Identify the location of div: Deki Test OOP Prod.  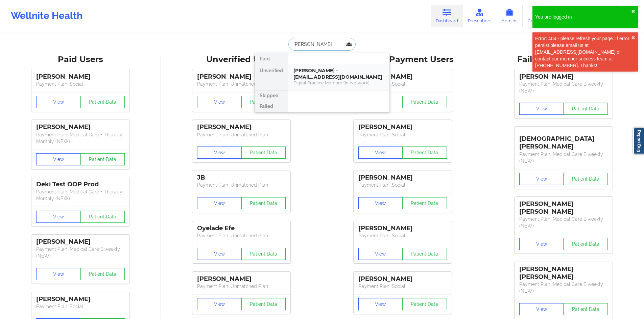
(80, 185).